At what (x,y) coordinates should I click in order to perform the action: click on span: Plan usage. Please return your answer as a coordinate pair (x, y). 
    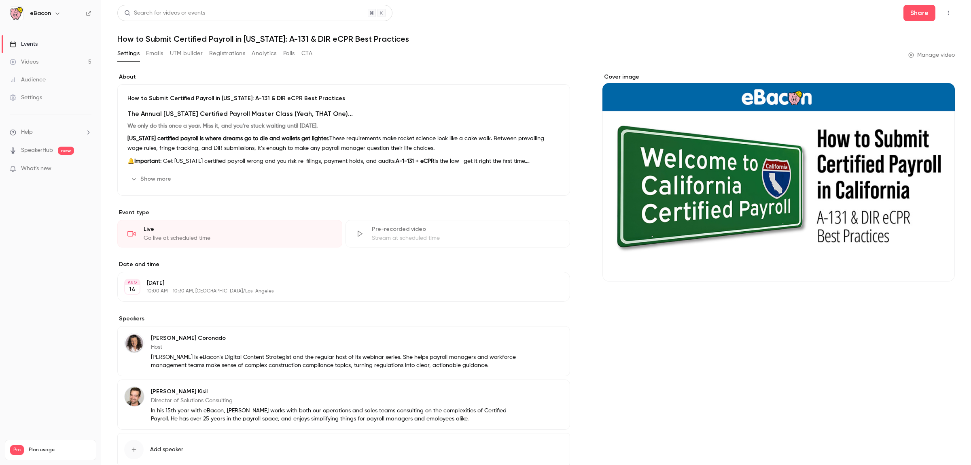
    Looking at the image, I should click on (60, 450).